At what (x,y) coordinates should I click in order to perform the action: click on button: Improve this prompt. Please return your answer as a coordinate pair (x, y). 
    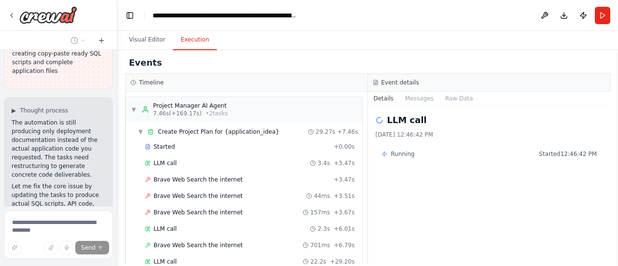
    Looking at the image, I should click on (14, 248).